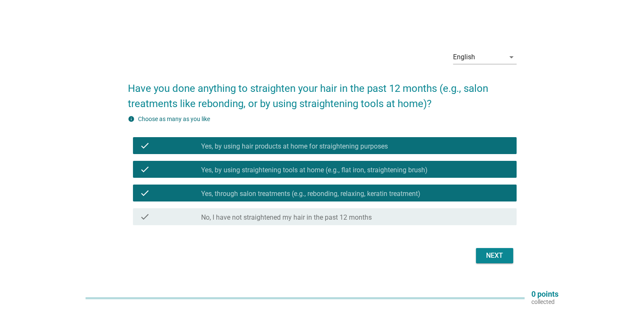  What do you see at coordinates (464, 57) in the screenshot?
I see `div: English` at bounding box center [464, 57].